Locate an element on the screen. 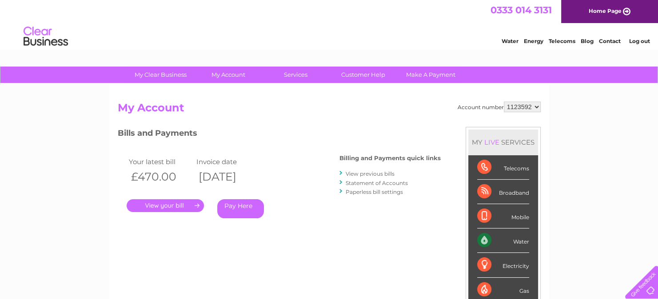 This screenshot has height=299, width=658. a: View previous bills is located at coordinates (370, 174).